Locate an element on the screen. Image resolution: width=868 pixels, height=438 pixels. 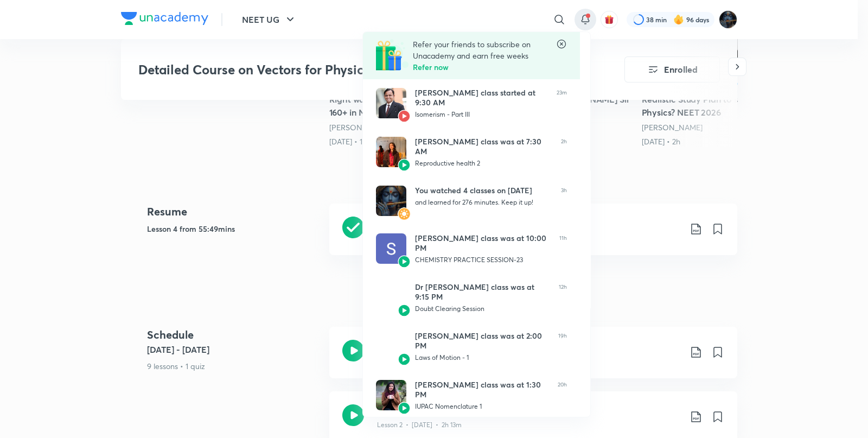
div: Doubt Clearing Session is located at coordinates (483, 308).